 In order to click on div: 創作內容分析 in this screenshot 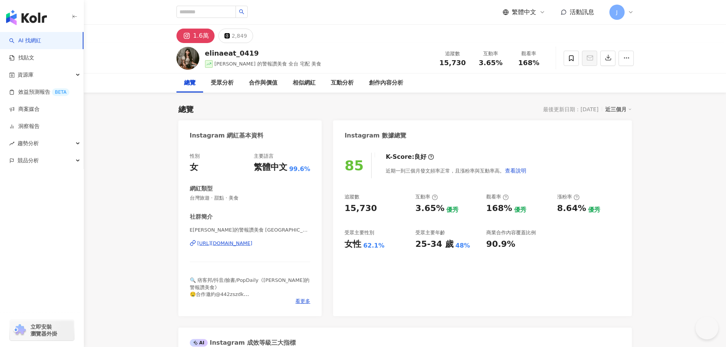, I will do `click(386, 83)`.